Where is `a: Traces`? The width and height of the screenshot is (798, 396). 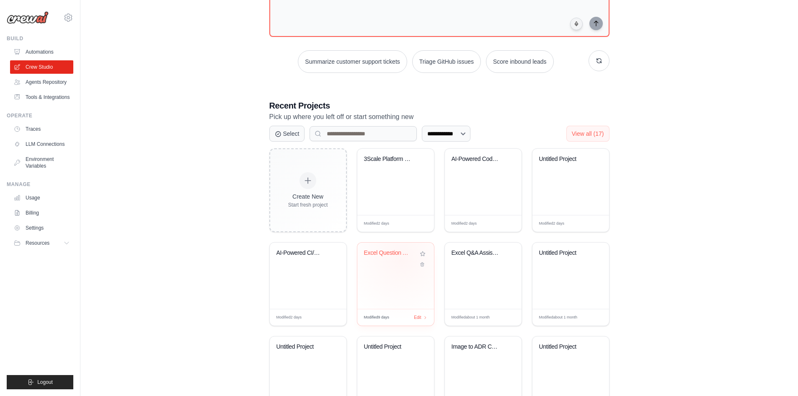
a: Traces is located at coordinates (41, 129).